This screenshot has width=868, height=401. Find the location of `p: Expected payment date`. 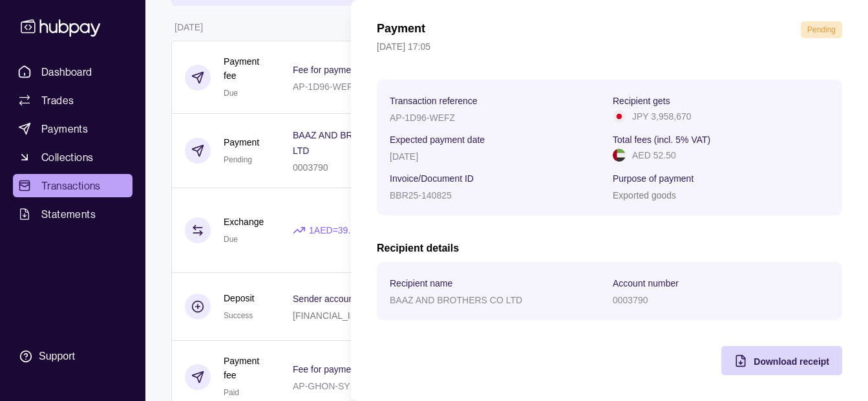

p: Expected payment date is located at coordinates (437, 140).